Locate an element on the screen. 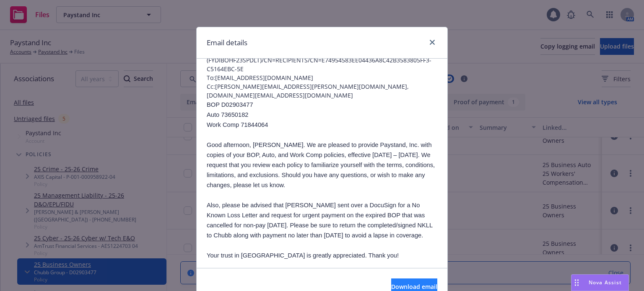 The height and width of the screenshot is (291, 644). a: close is located at coordinates (432, 42).